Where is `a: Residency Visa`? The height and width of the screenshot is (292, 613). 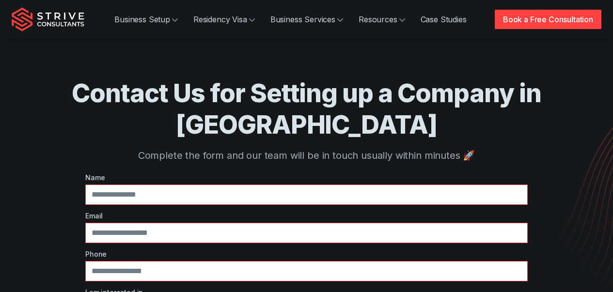
a: Residency Visa is located at coordinates (224, 19).